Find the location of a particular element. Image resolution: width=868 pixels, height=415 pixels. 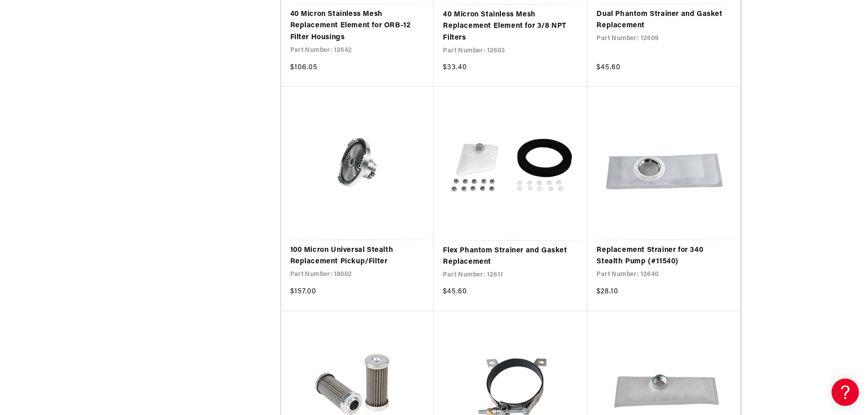

a: Replacement Strainer for 340 Stealth Pump (#11540) is located at coordinates (664, 256).